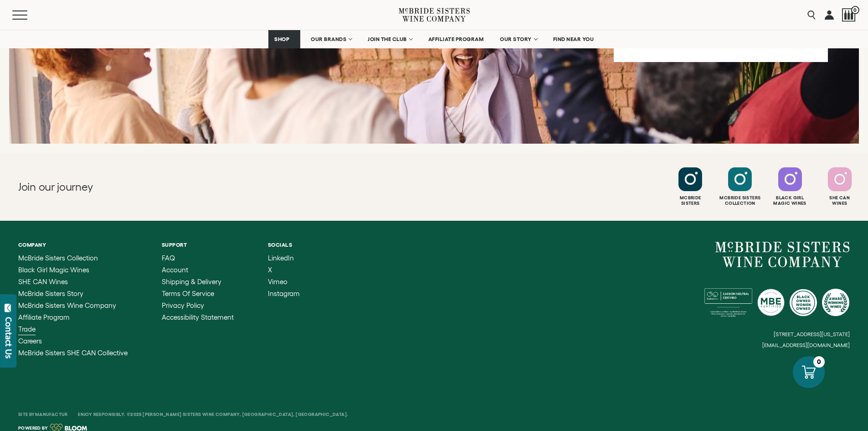 The width and height of the screenshot is (868, 431). What do you see at coordinates (573, 39) in the screenshot?
I see `span: FIND NEAR YOU` at bounding box center [573, 39].